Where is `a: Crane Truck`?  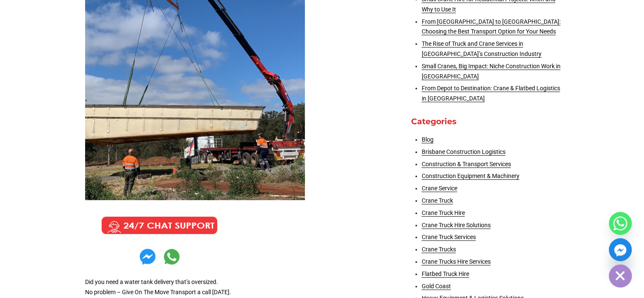
a: Crane Truck is located at coordinates (438, 201).